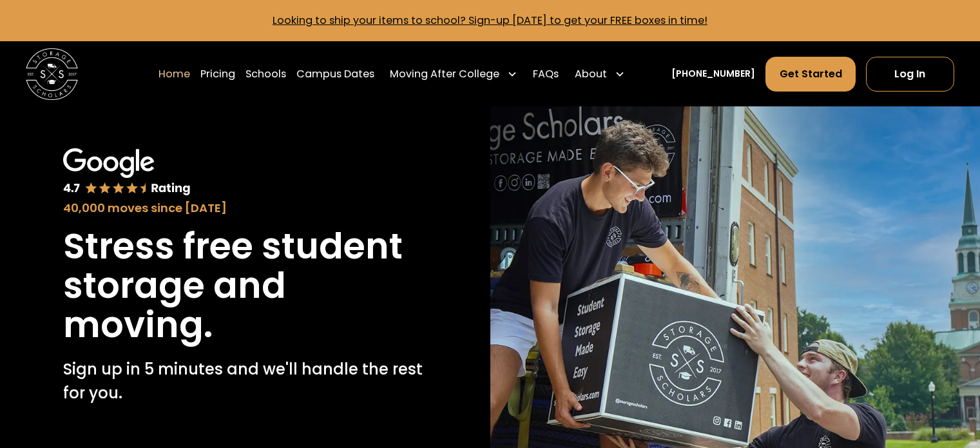  I want to click on a: Get Started, so click(810, 74).